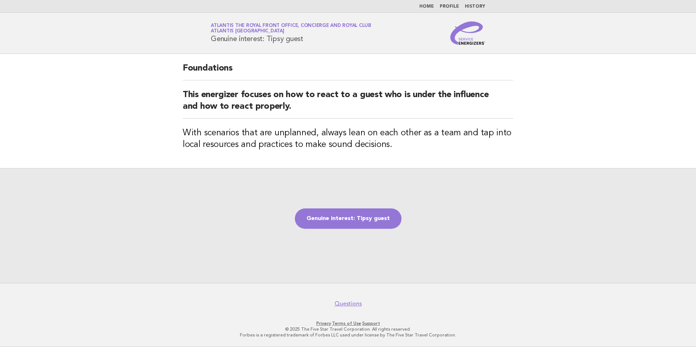 This screenshot has width=696, height=347. What do you see at coordinates (468, 33) in the screenshot?
I see `img: Service Energizers` at bounding box center [468, 33].